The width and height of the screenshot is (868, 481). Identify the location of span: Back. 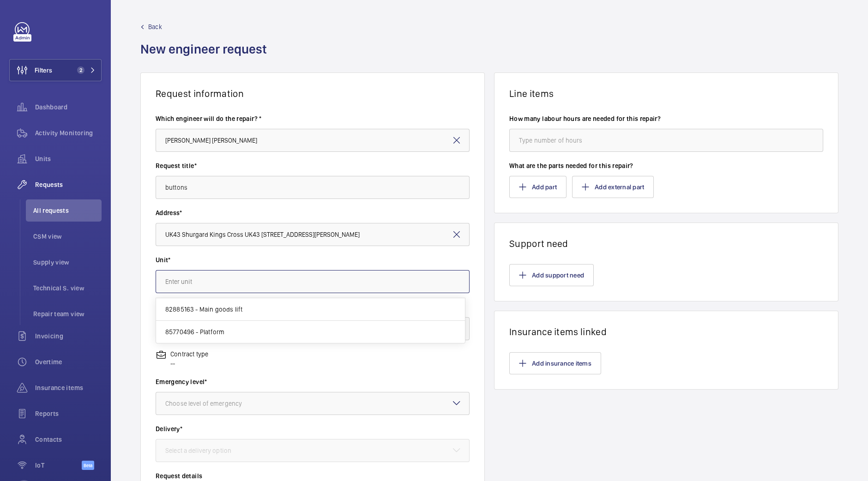
(155, 27).